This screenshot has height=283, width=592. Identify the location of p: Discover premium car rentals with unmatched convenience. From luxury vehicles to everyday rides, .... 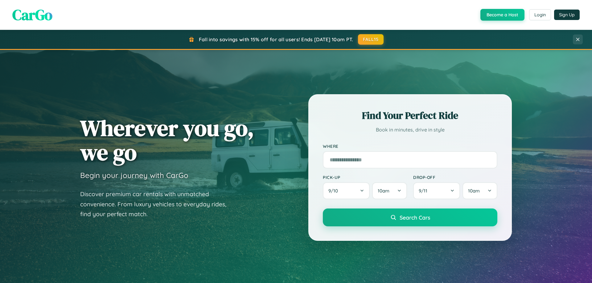
(157, 204).